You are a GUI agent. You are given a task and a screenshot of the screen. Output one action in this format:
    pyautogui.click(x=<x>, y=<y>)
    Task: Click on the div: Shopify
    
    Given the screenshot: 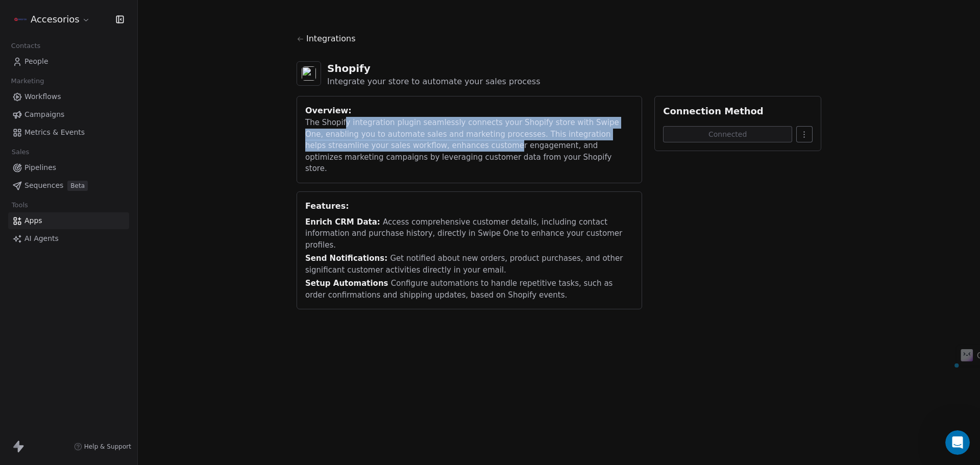 What is the action you would take?
    pyautogui.click(x=433, y=69)
    